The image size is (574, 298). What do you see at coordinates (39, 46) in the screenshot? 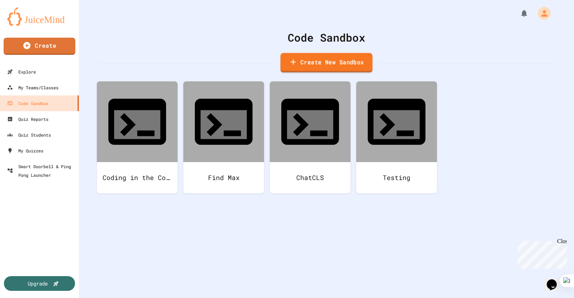
I see `a: Create` at bounding box center [39, 46].